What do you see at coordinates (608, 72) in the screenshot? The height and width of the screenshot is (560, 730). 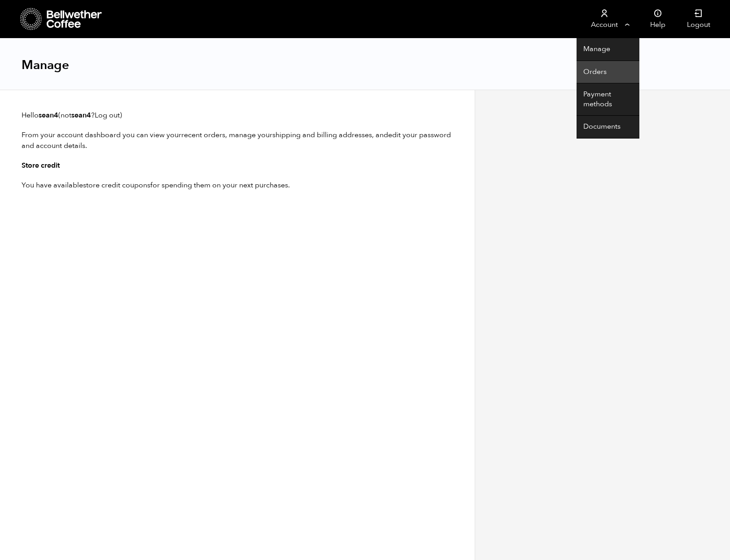 I see `a: Orders` at bounding box center [608, 72].